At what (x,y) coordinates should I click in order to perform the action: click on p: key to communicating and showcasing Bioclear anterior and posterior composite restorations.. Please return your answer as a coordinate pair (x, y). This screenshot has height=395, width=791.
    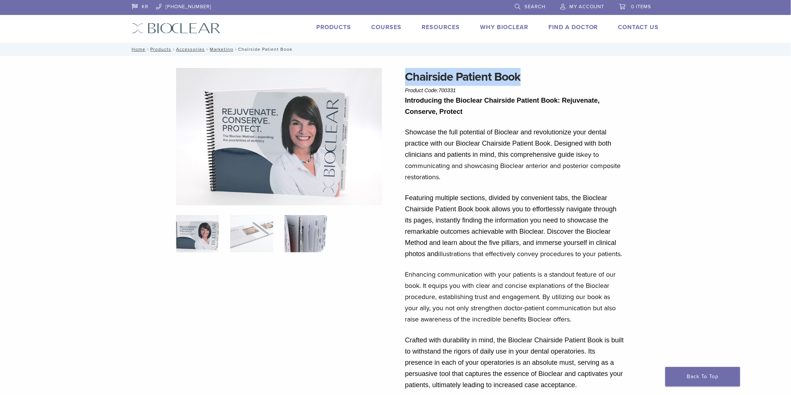
    Looking at the image, I should click on (515, 155).